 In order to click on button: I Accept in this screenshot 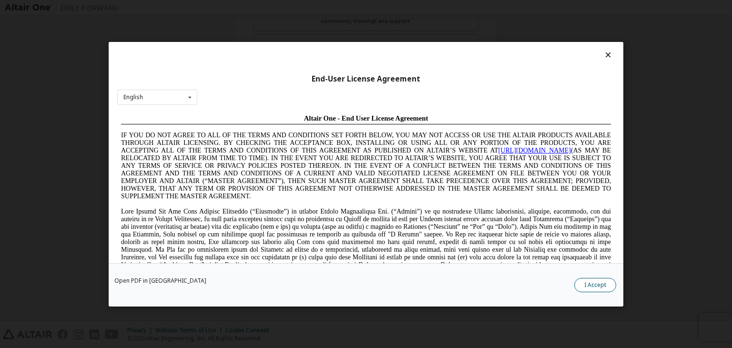, I will do `click(596, 285)`.